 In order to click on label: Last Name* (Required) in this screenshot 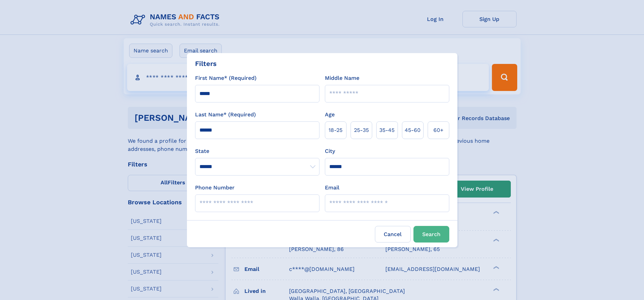, I will do `click(225, 115)`.